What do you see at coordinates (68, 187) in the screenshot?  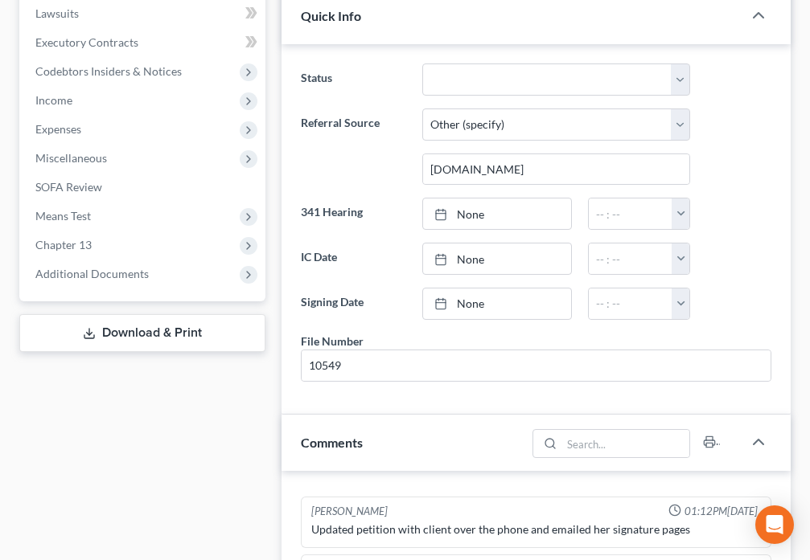 I see `span: SOFA Review` at bounding box center [68, 187].